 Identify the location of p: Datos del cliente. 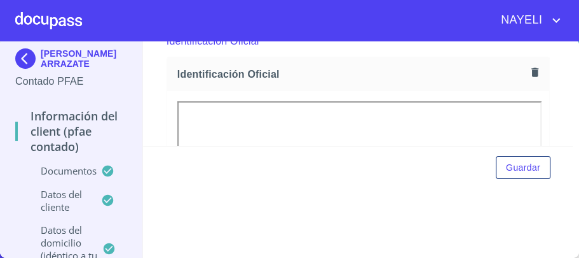
(58, 200).